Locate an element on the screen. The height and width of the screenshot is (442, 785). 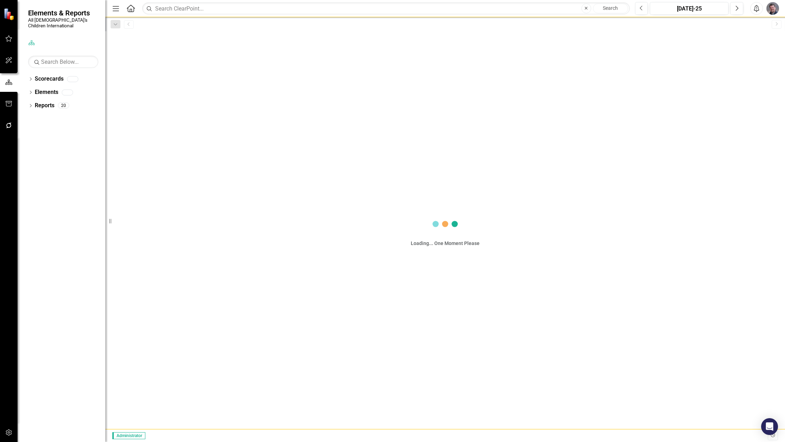
input: Search Below... is located at coordinates (63, 62).